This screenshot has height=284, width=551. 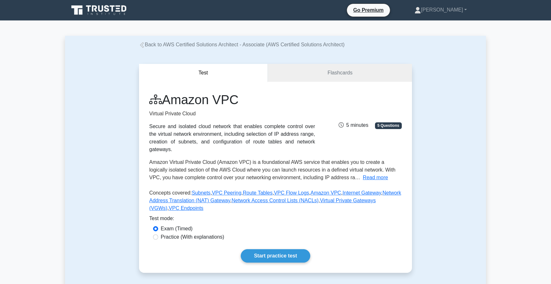 I want to click on a: Network Access Control Lists (NACLs), so click(x=275, y=200).